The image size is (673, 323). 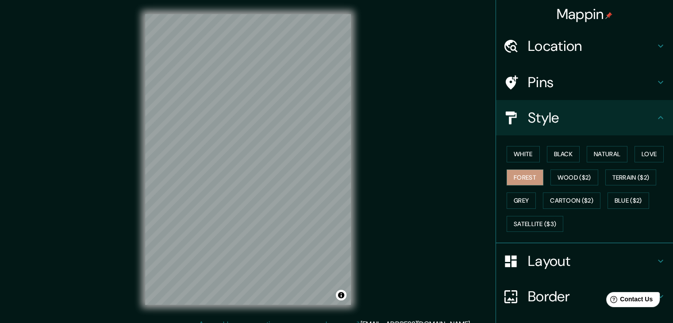 I want to click on h4: Location, so click(x=591, y=46).